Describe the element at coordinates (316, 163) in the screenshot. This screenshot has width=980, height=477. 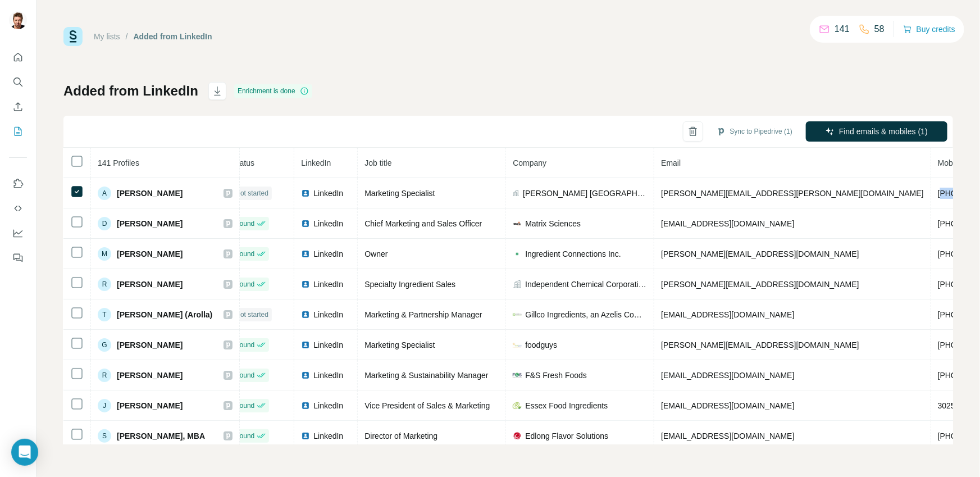
I see `span: LinkedIn` at that location.